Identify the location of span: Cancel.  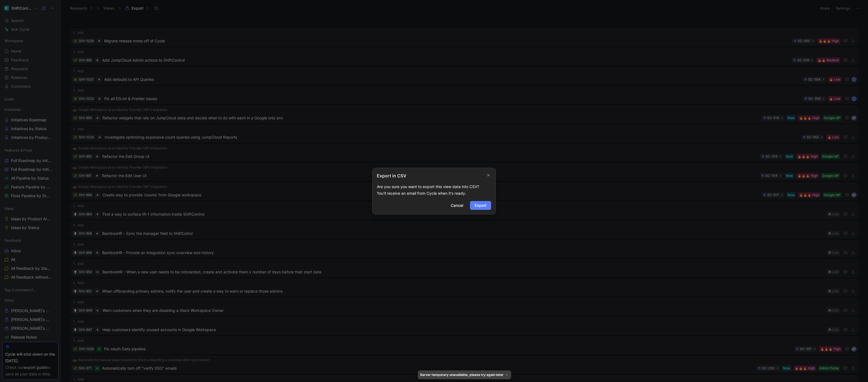
(457, 205).